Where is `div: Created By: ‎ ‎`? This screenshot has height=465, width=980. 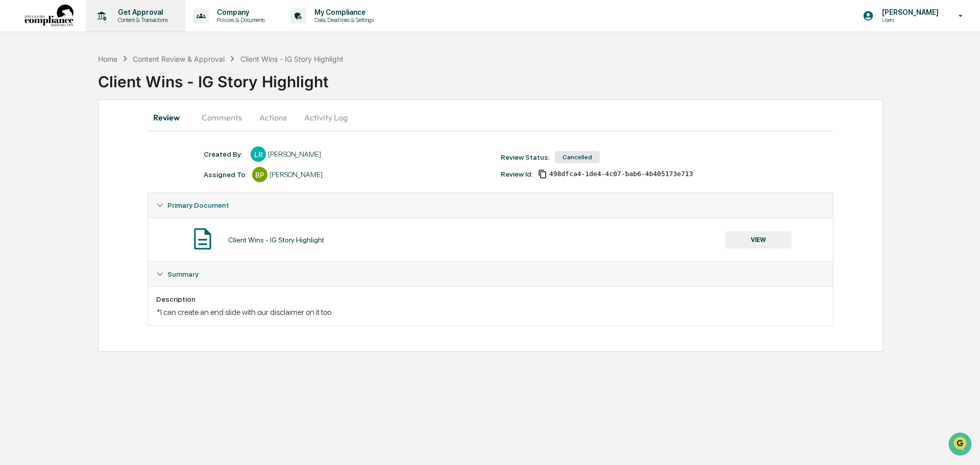
div: Created By: ‎ ‎ is located at coordinates (225, 154).